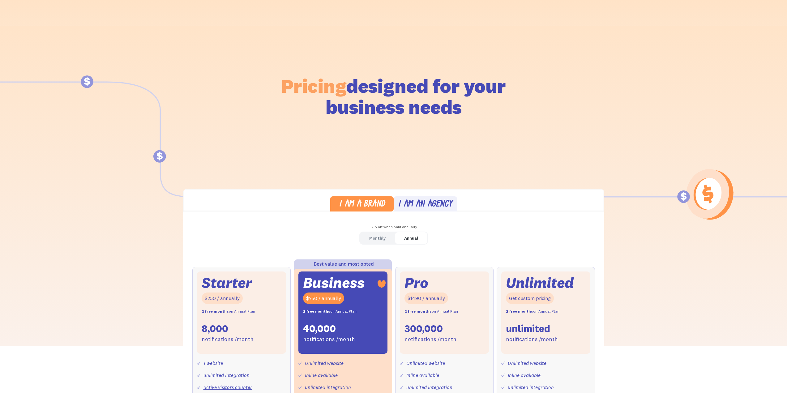  What do you see at coordinates (540, 283) in the screenshot?
I see `div: Unlimited` at bounding box center [540, 283].